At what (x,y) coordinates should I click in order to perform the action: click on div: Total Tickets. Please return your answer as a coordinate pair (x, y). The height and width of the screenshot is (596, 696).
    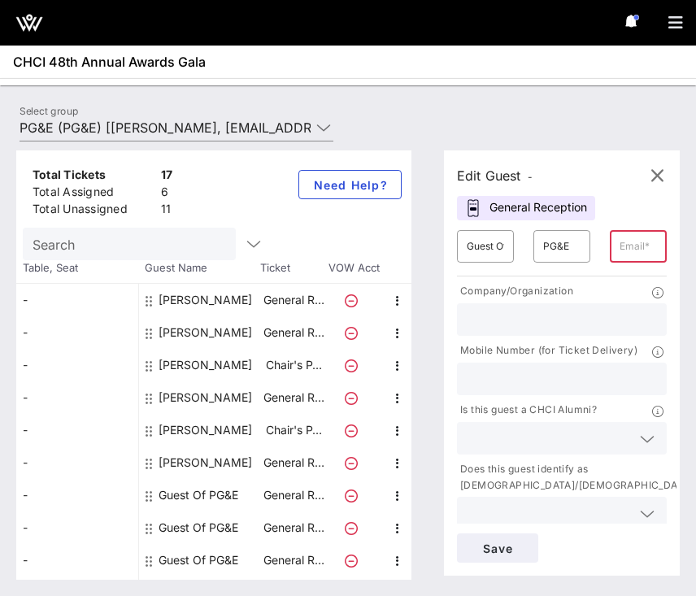
    Looking at the image, I should click on (94, 177).